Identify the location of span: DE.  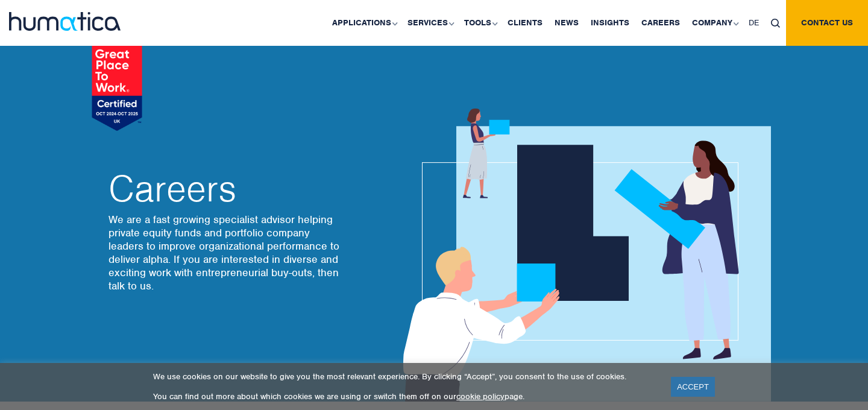
(753, 22).